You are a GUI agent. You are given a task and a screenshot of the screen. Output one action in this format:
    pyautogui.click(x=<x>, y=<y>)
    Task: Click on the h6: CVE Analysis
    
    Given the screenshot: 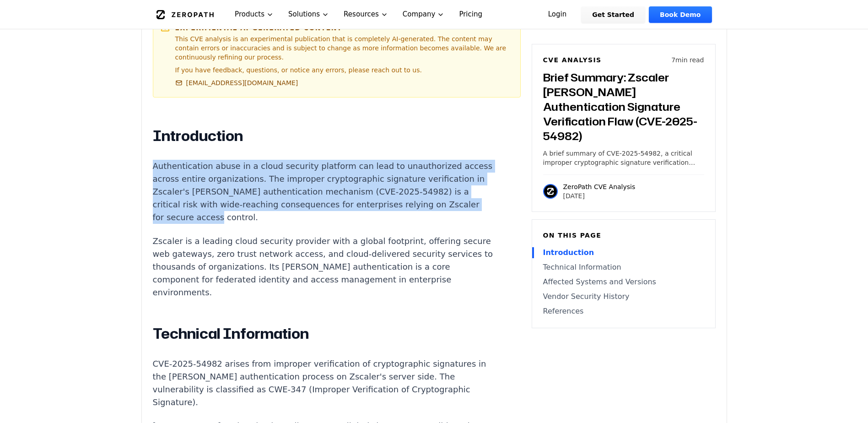 What is the action you would take?
    pyautogui.click(x=573, y=60)
    